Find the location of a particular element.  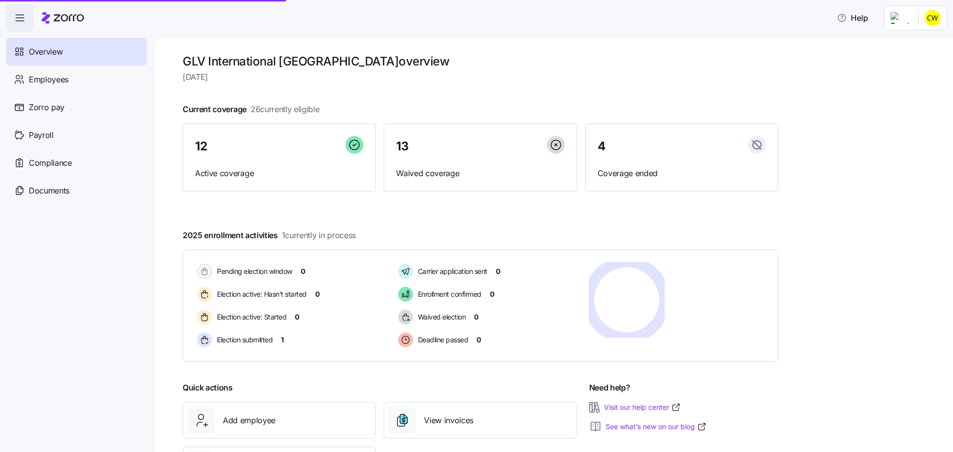

span: 1 currently in process is located at coordinates (319, 235).